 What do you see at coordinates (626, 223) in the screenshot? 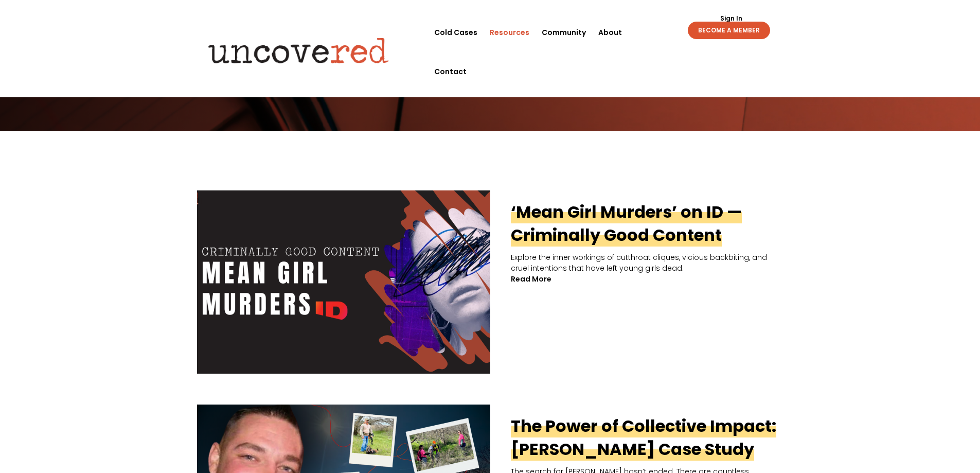
I see `a: ‘Mean Girl Murders’ on ID — Criminally Good Content` at bounding box center [626, 223].